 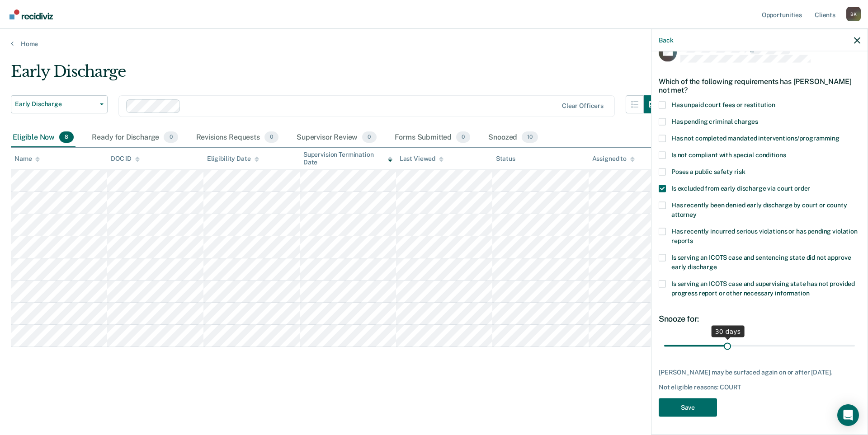 What do you see at coordinates (666, 39) in the screenshot?
I see `button: Back` at bounding box center [666, 39].